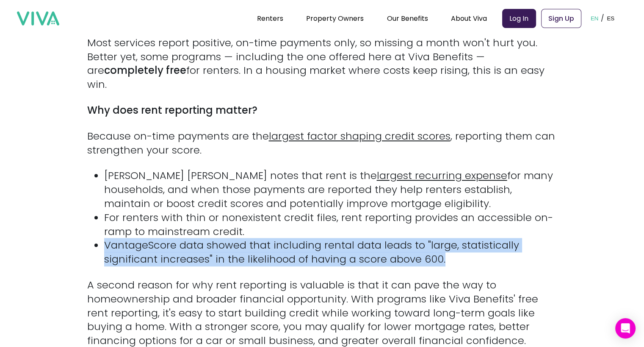 This screenshot has width=644, height=347. What do you see at coordinates (331, 252) in the screenshot?
I see `li: VantageScore data showed that including rental data leads to "large, statistically significant in...` at bounding box center [331, 252].